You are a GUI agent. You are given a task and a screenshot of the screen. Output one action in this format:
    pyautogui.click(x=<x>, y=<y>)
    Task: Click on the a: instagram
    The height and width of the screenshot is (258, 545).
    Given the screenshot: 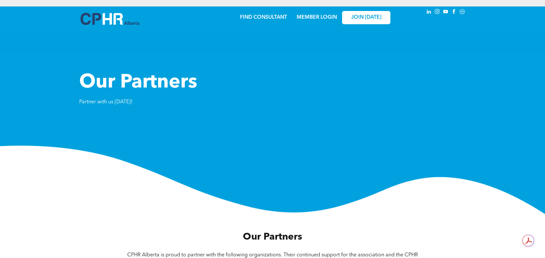 What is the action you would take?
    pyautogui.click(x=437, y=12)
    